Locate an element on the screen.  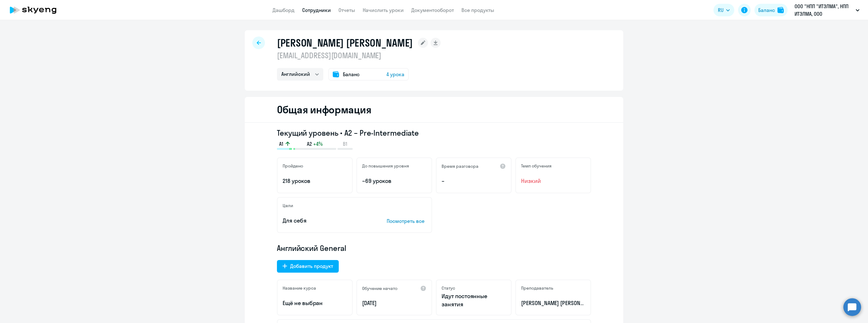
h2: Общая информация is located at coordinates (324, 110).